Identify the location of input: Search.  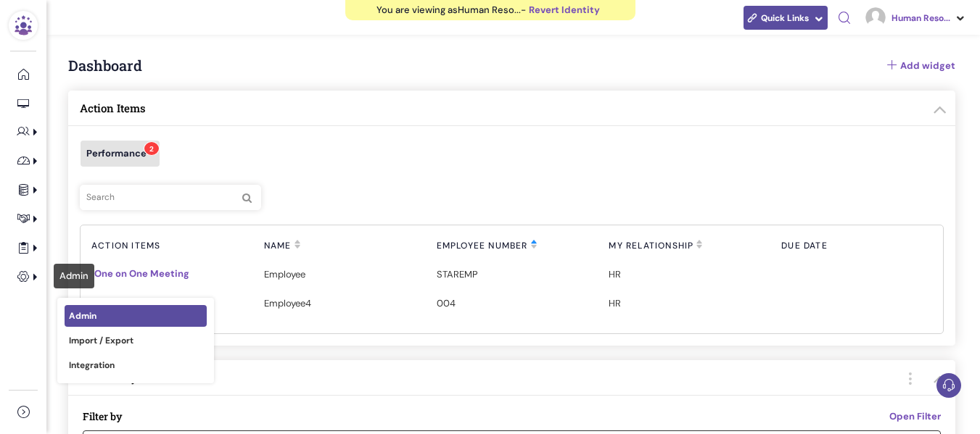
(171, 196).